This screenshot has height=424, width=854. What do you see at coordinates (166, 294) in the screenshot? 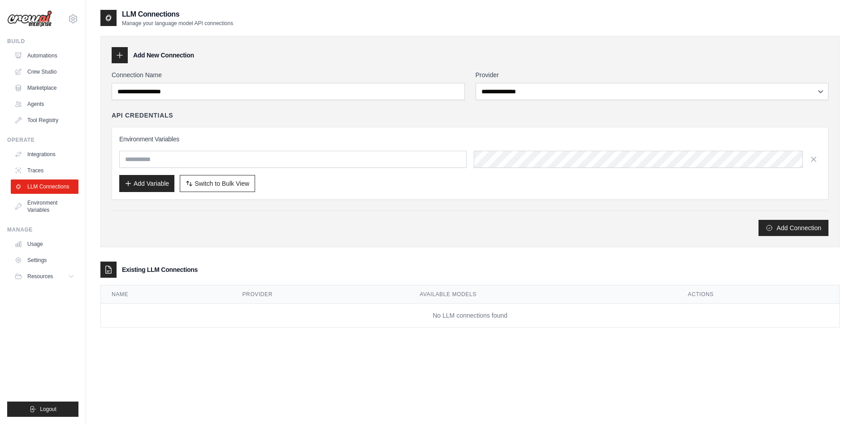
I see `th: Name` at bounding box center [166, 294].